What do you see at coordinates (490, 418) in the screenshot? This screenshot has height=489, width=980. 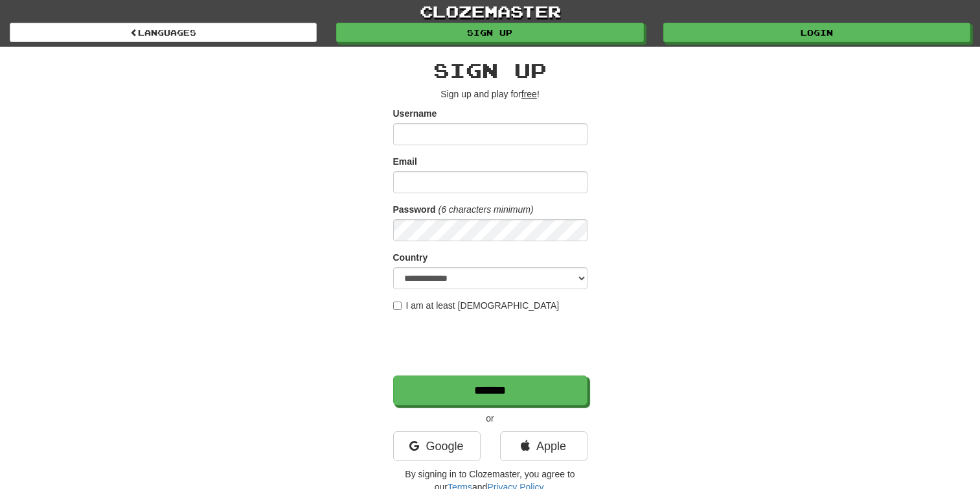 I see `p: or` at bounding box center [490, 418].